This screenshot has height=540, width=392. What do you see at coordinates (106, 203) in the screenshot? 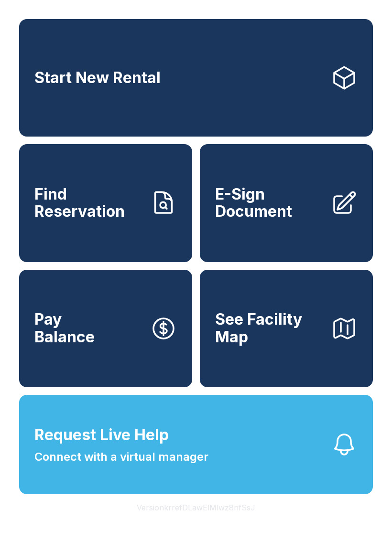
I see `a: Find Reservation` at bounding box center [106, 203].